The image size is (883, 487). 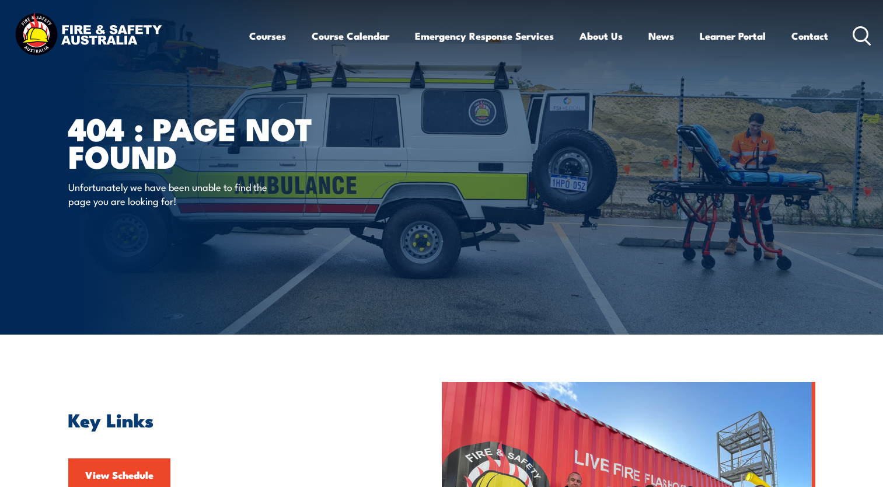 I want to click on p: Unfortunately we have been unable to find the page you are looking for!, so click(x=174, y=193).